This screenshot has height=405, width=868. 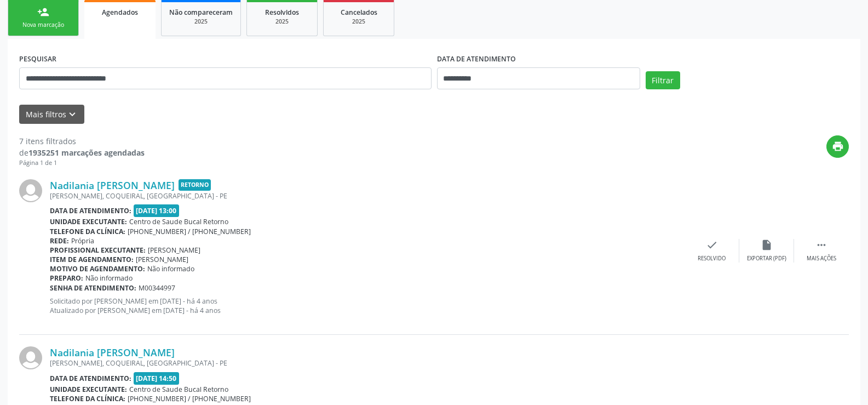 I want to click on b: Senha de atendimento:, so click(x=93, y=287).